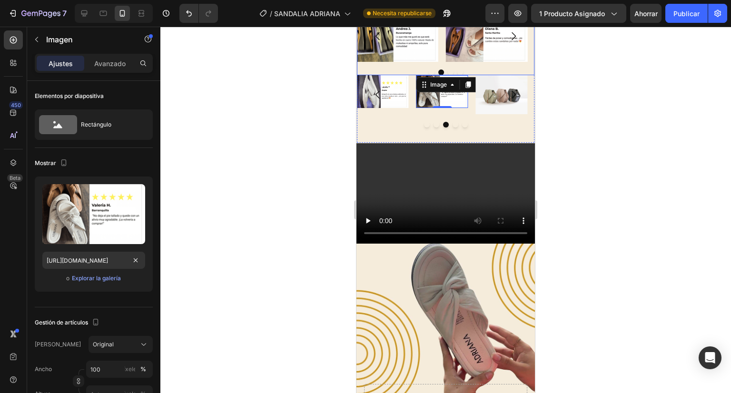  Describe the element at coordinates (120, 344) in the screenshot. I see `button: Original` at that location.